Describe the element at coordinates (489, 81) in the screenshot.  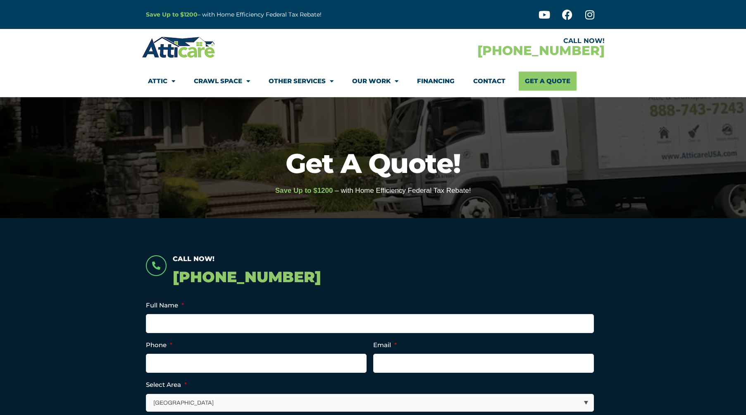
I see `a: Contact` at that location.